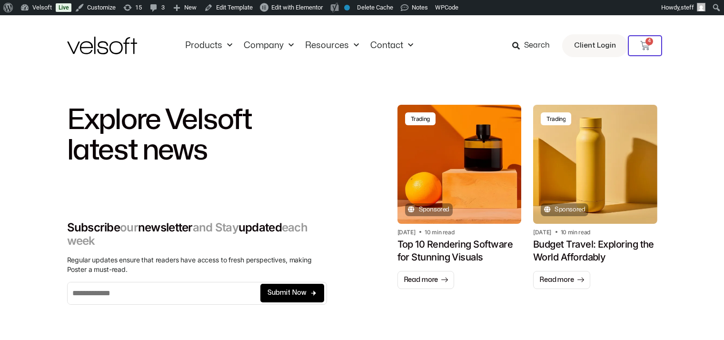 This screenshot has height=340, width=724. Describe the element at coordinates (297, 7) in the screenshot. I see `span: Edit with Elementor` at that location.